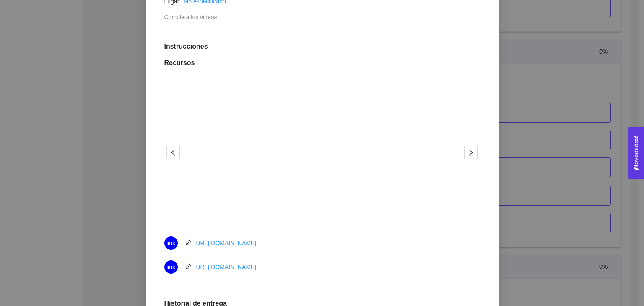  I want to click on h1: Instrucciones, so click(322, 47).